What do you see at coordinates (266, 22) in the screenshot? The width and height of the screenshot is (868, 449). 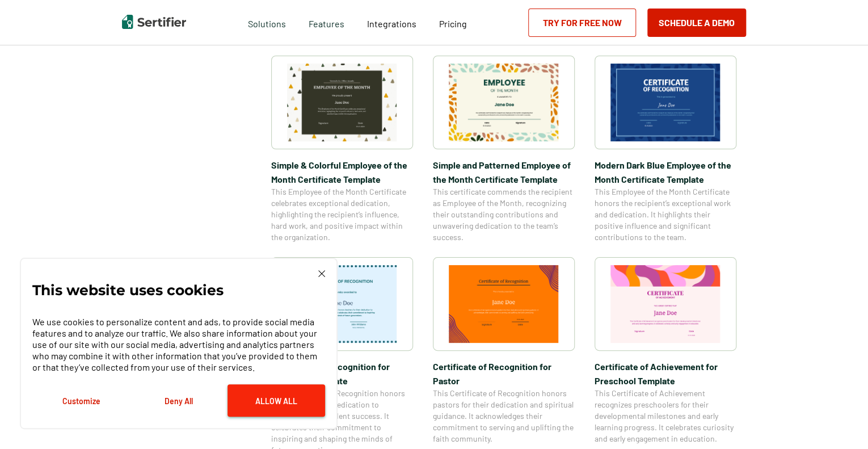 I see `span: Solutions` at bounding box center [266, 22].